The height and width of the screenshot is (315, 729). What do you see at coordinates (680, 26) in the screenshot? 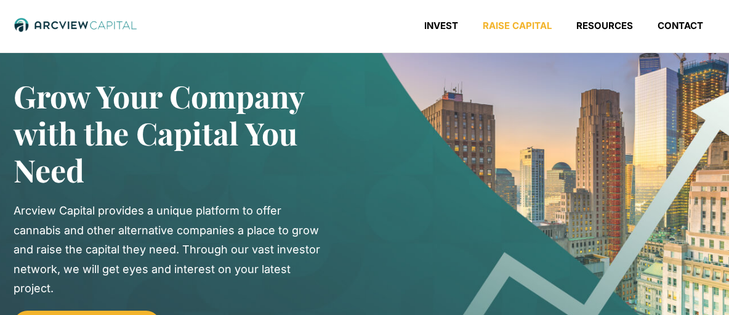
I see `a: Contact` at bounding box center [680, 26].